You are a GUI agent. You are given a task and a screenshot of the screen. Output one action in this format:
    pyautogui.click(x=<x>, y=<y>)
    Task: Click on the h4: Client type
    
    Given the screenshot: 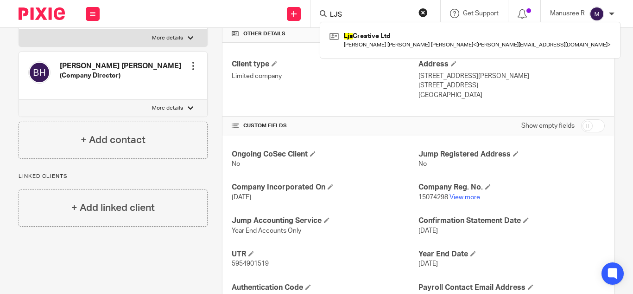 What is the action you would take?
    pyautogui.click(x=325, y=64)
    